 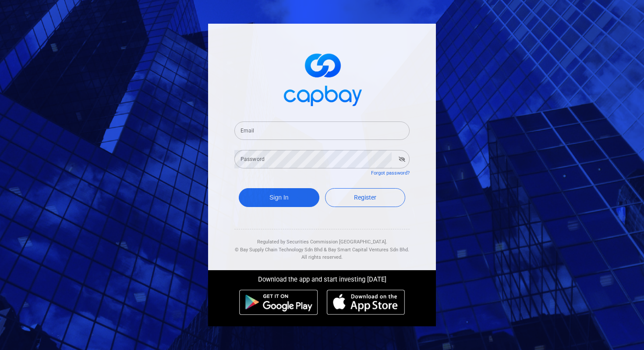 I want to click on span: Bay Smart Capital Ventures Sdn Bhd., so click(x=368, y=250).